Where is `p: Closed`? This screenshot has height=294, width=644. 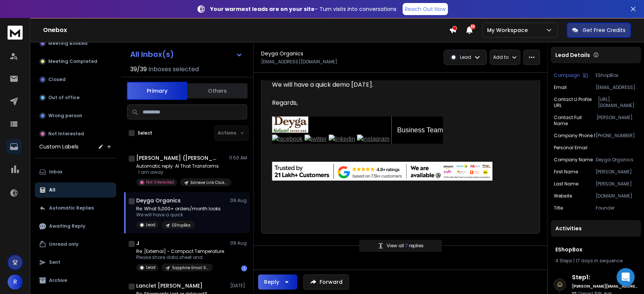
p: Closed is located at coordinates (57, 79).